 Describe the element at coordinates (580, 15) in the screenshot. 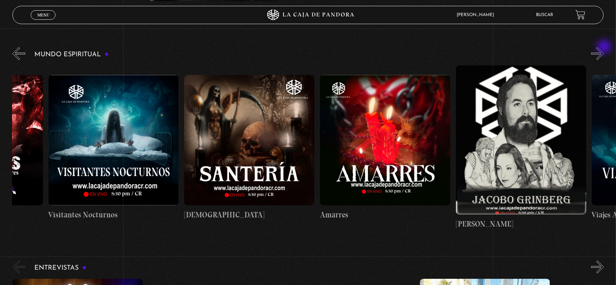

I see `a: View your shopping cart` at that location.